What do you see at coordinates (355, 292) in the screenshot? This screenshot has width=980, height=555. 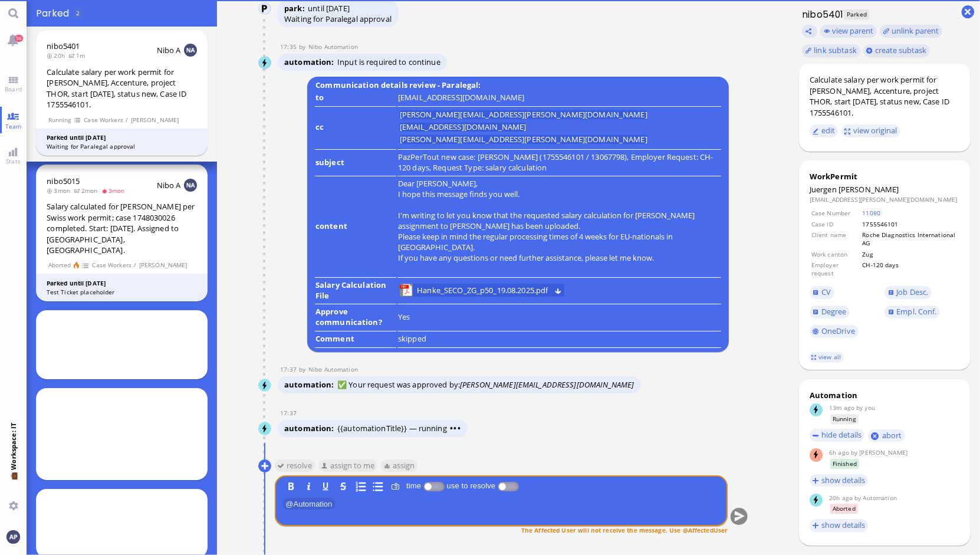 I see `td: Salary Calculation File` at bounding box center [355, 292].